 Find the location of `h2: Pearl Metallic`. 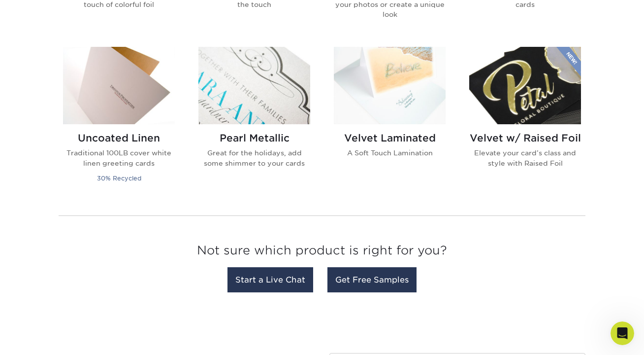

h2: Pearl Metallic is located at coordinates (254, 138).